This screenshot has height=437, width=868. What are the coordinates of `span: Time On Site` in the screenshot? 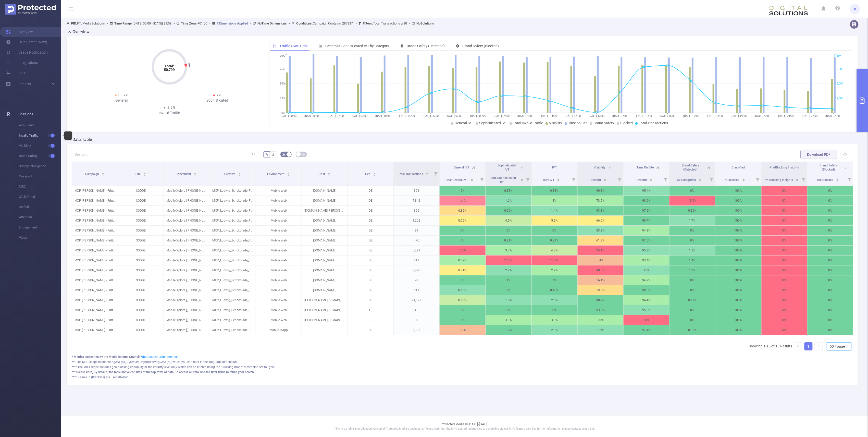 It's located at (645, 167).